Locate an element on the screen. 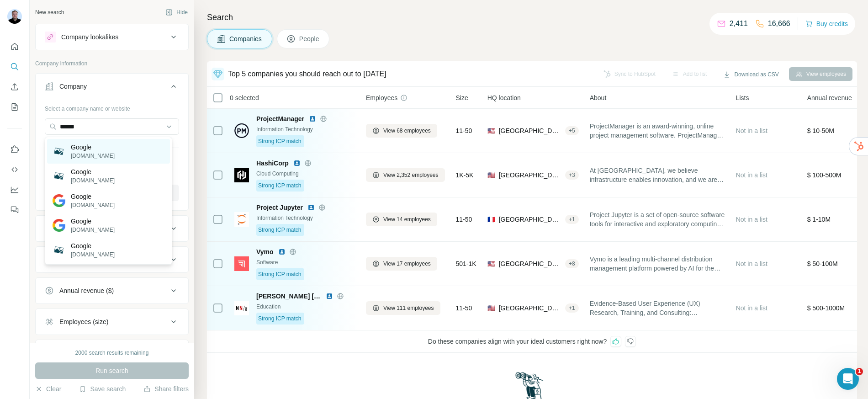  div: 2000 search results remaining is located at coordinates (112, 352).